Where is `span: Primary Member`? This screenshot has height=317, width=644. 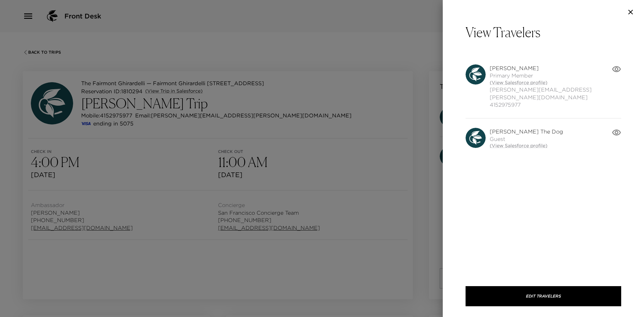
span: Primary Member is located at coordinates (550, 76).